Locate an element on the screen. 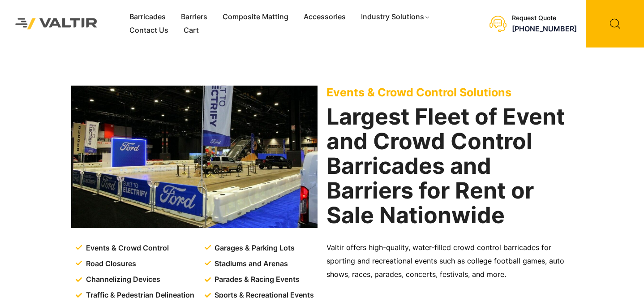  span: Road Closures is located at coordinates (110, 264).